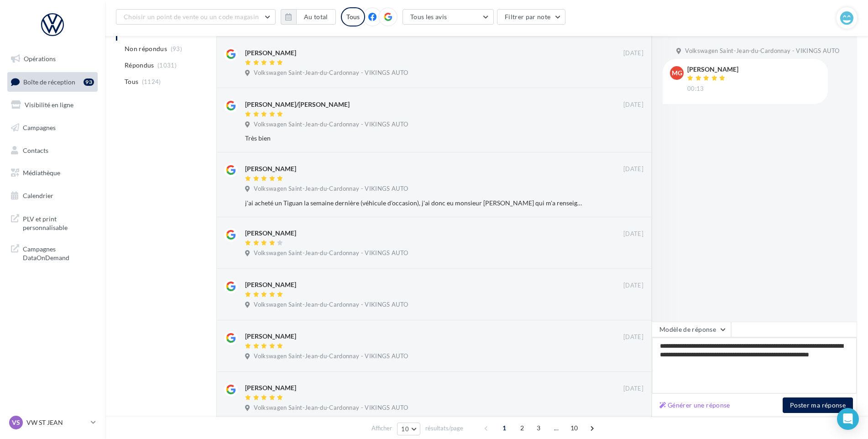  What do you see at coordinates (176, 48) in the screenshot?
I see `span: (93)` at bounding box center [176, 48].